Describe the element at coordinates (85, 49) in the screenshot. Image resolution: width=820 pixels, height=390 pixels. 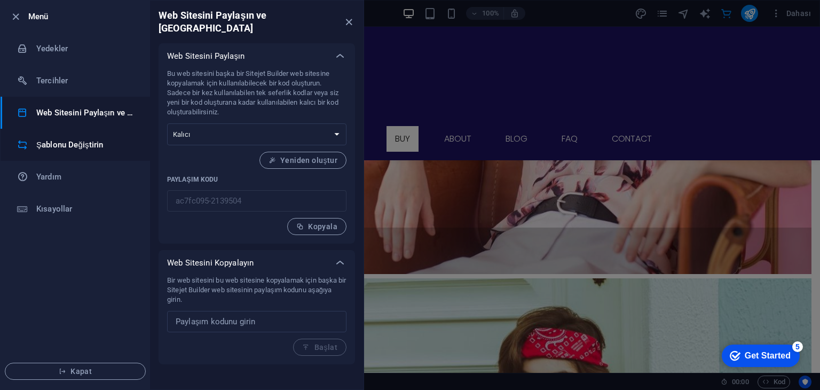
I see `h6: Yedekler` at that location.